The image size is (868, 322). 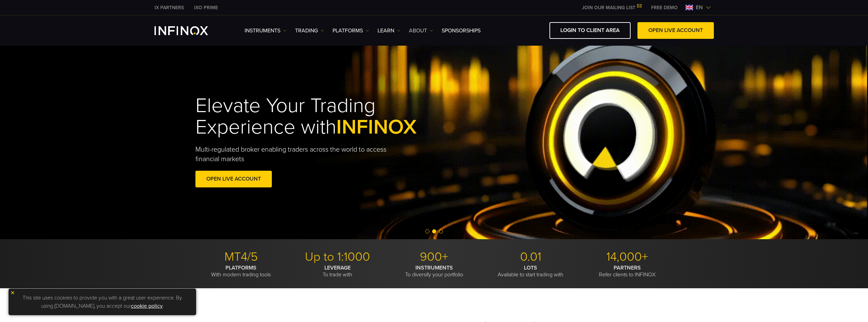 I want to click on strong: LOTS, so click(x=530, y=268).